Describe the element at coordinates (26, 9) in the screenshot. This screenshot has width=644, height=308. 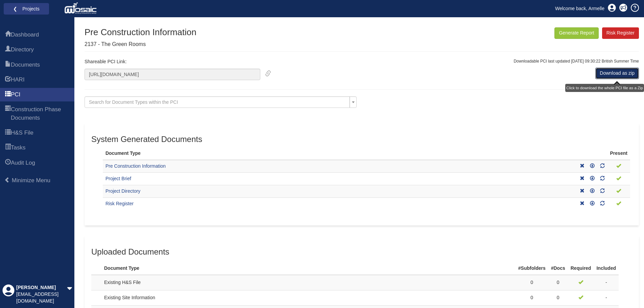
I see `a: ❮ Projects` at that location.